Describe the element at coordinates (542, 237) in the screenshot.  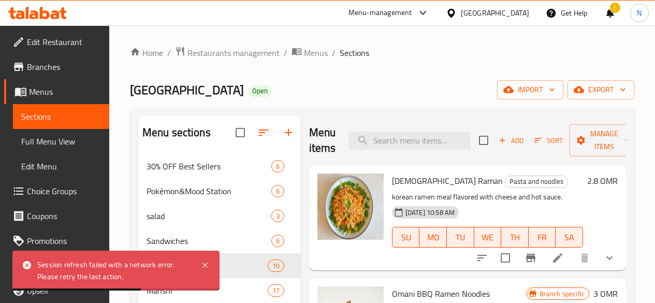
I see `button: FR` at that location.